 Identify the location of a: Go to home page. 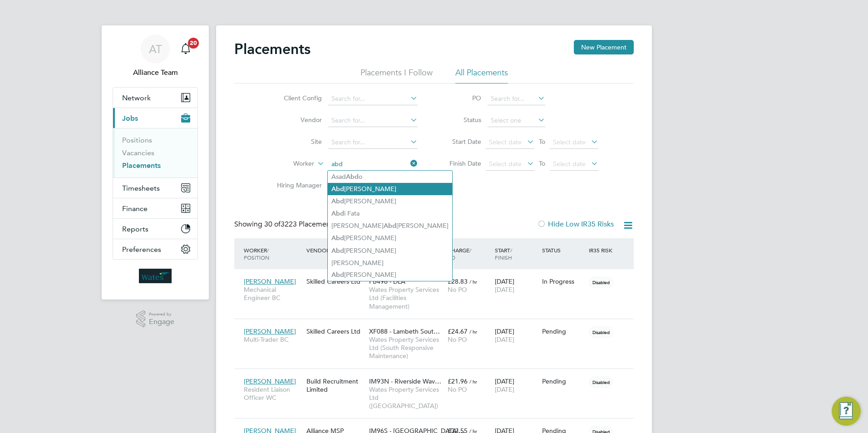
(155, 276).